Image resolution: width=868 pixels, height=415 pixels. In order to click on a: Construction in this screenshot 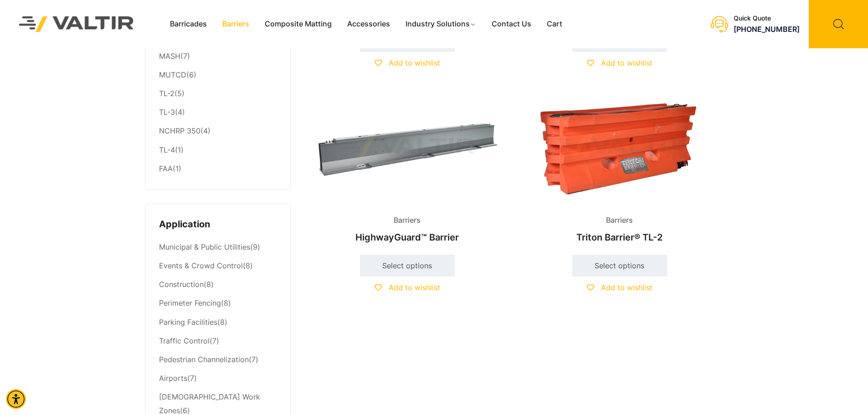, I will do `click(182, 284)`.